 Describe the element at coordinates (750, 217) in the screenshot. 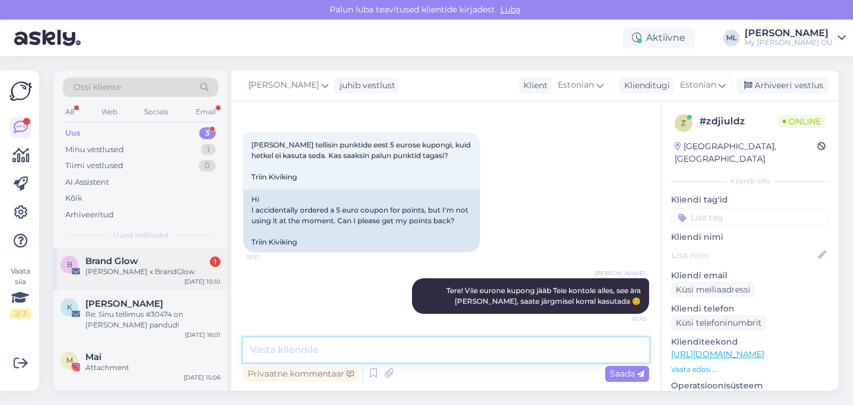

I see `input: Lisa tag` at that location.